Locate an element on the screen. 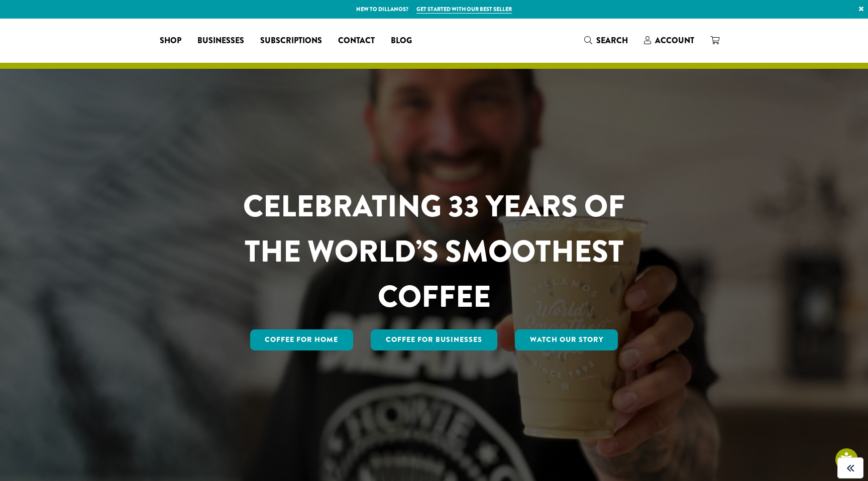 The width and height of the screenshot is (868, 481). a: Search is located at coordinates (606, 40).